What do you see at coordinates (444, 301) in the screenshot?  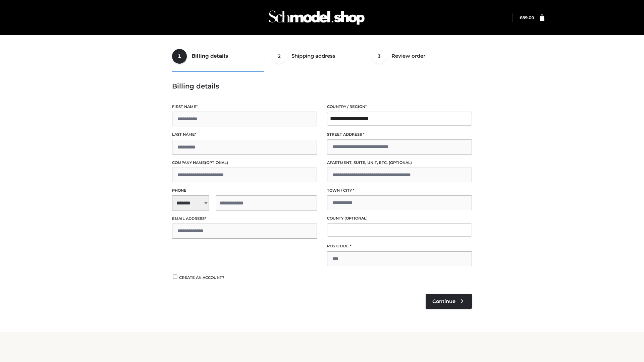 I see `span: Continue` at bounding box center [444, 301].